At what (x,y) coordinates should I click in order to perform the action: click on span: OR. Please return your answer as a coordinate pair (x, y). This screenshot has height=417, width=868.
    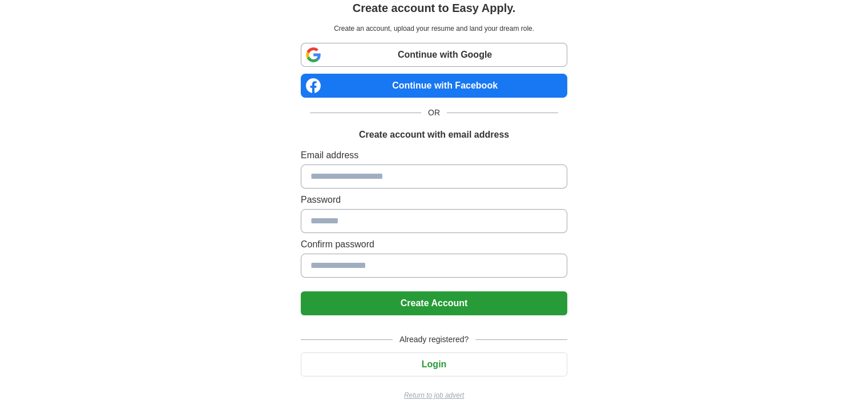
    Looking at the image, I should click on (434, 113).